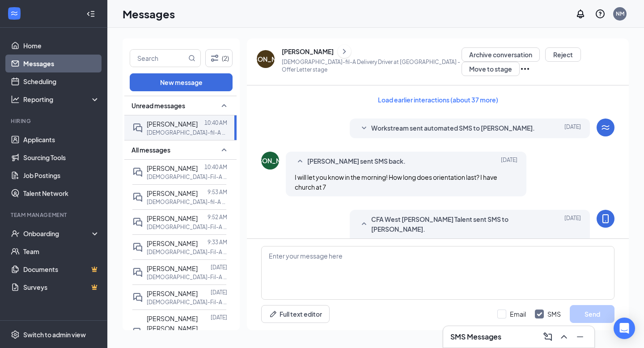  What do you see at coordinates (158, 105) in the screenshot?
I see `span: Unread messages` at bounding box center [158, 105].